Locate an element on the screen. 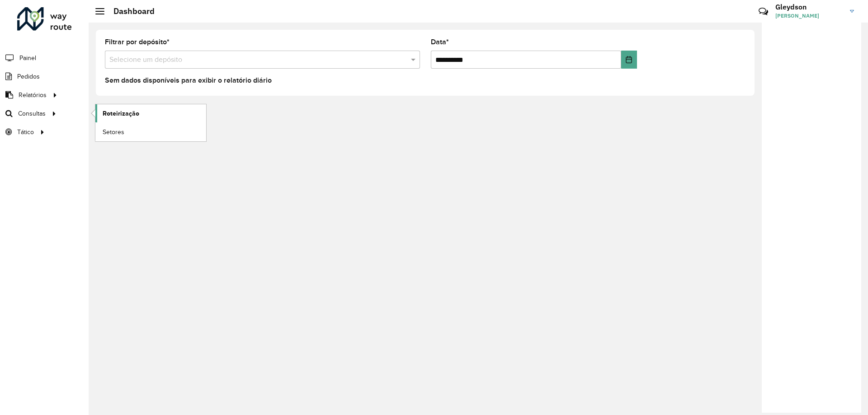 The width and height of the screenshot is (868, 415). label: Sem dados disponíveis para exibir o relatório diário is located at coordinates (188, 80).